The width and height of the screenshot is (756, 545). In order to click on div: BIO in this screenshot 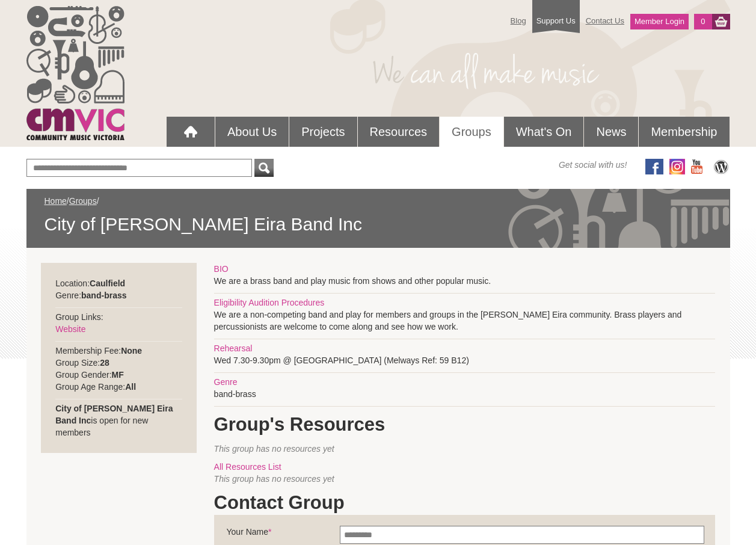, I will do `click(464, 269)`.